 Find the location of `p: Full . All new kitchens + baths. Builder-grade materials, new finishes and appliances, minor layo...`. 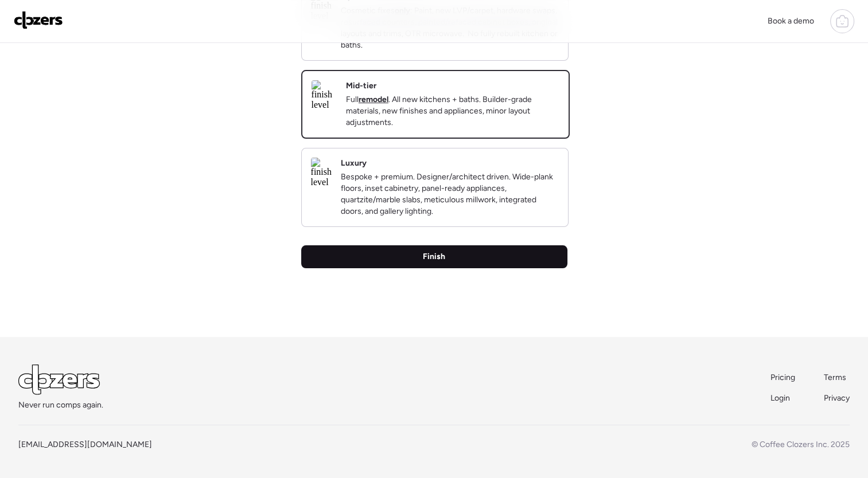

p: Full . All new kitchens + baths. Builder-grade materials, new finishes and appliances, minor layo... is located at coordinates (452, 111).